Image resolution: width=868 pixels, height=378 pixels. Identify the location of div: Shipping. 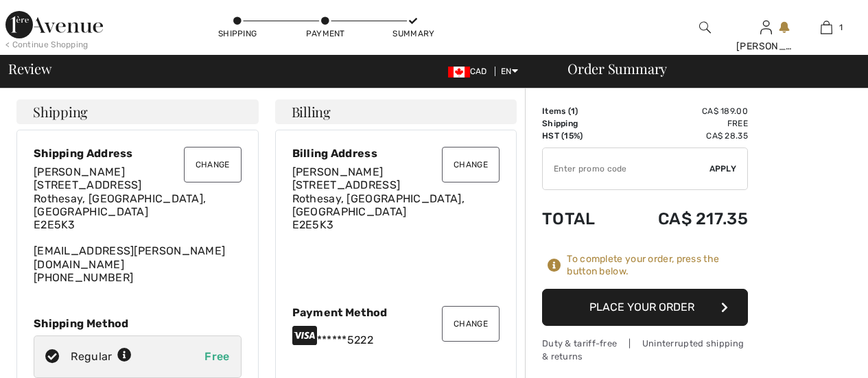
(237, 34).